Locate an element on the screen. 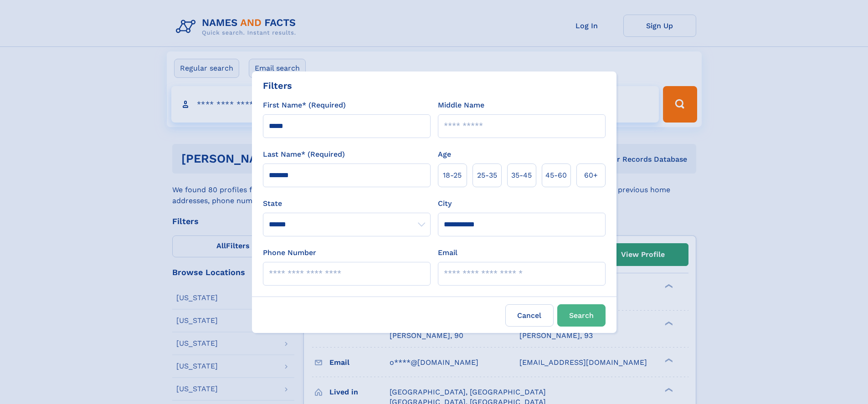 This screenshot has width=868, height=404. span: 60+ is located at coordinates (591, 176).